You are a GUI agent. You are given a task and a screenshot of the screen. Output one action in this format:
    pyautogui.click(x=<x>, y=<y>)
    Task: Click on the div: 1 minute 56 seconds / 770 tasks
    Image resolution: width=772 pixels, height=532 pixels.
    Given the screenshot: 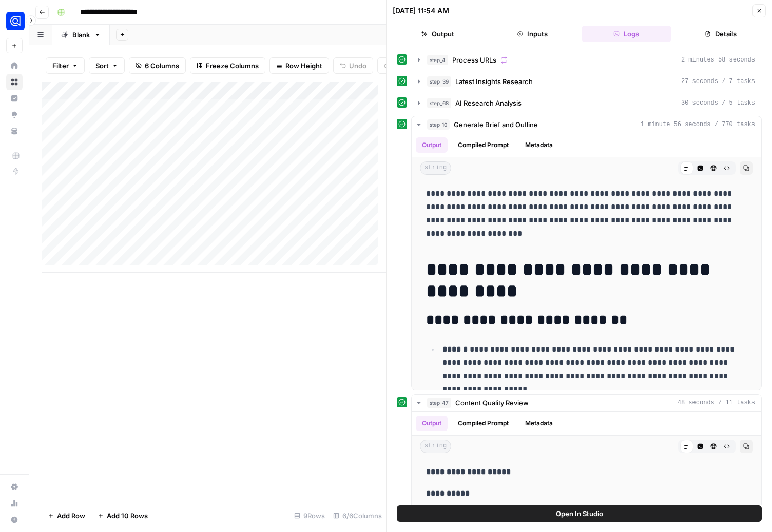 What is the action you would take?
    pyautogui.click(x=586, y=261)
    